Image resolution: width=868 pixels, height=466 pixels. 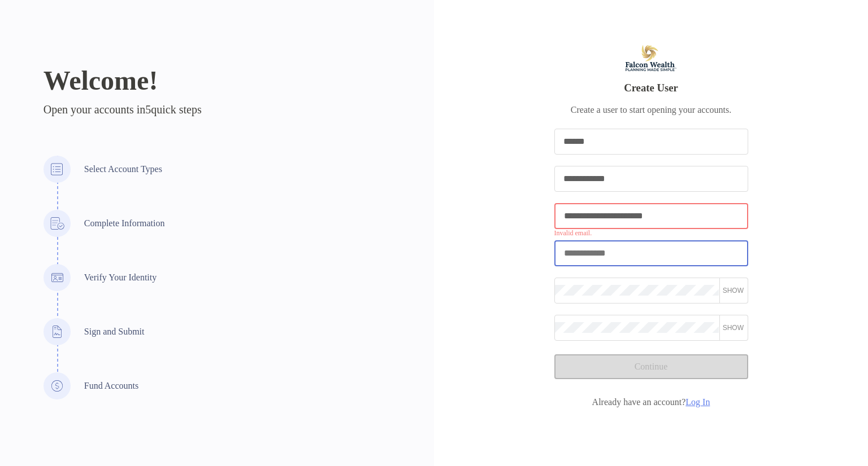 What do you see at coordinates (57, 332) in the screenshot?
I see `img: Sign and Submit icon` at bounding box center [57, 332].